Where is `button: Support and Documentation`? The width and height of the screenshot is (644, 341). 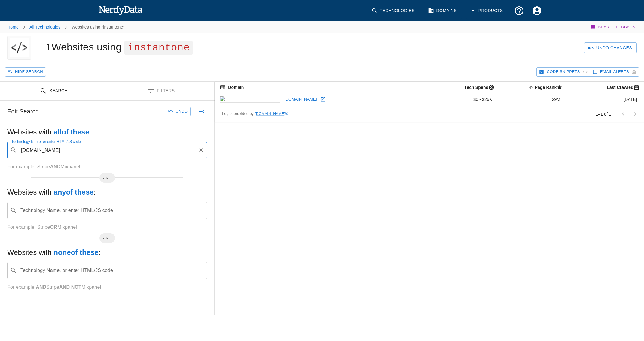
button: Support and Documentation is located at coordinates (519, 10).